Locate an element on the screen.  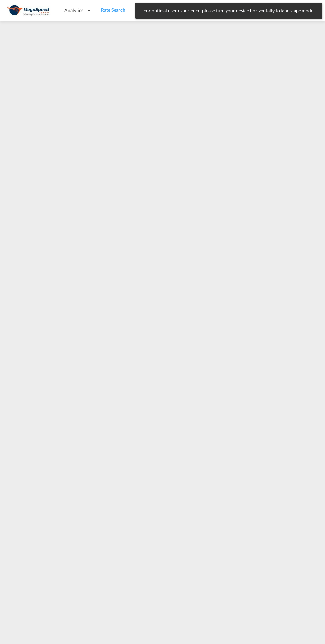
img: ad002ba0aea611eda5429768204679d3.JPG is located at coordinates (29, 10).